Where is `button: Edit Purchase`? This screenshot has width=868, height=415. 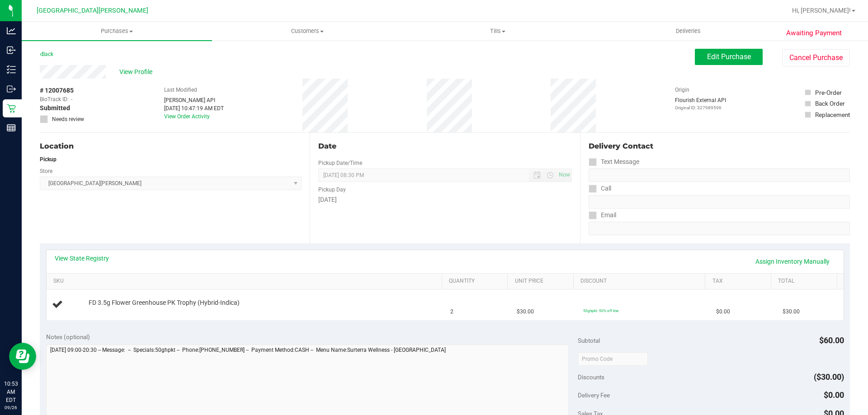 button: Edit Purchase is located at coordinates (729, 57).